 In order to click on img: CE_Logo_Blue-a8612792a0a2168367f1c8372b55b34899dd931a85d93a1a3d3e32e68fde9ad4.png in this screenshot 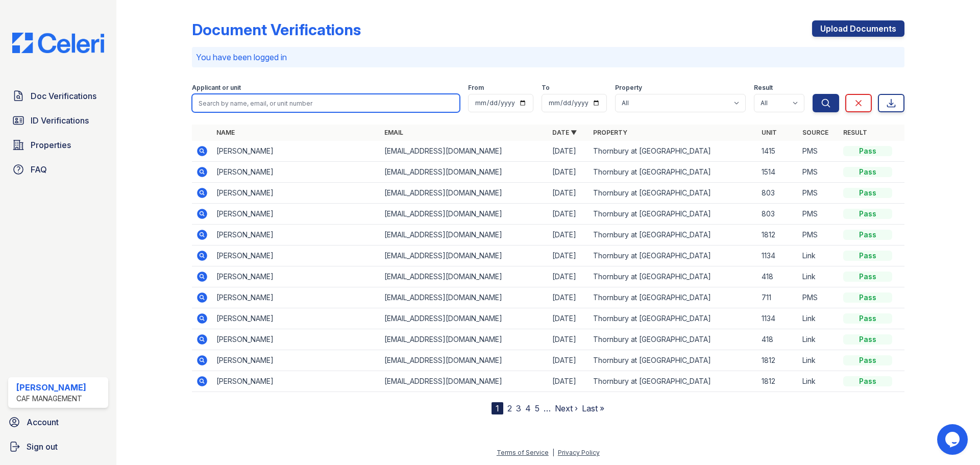, I will do `click(59, 43)`.